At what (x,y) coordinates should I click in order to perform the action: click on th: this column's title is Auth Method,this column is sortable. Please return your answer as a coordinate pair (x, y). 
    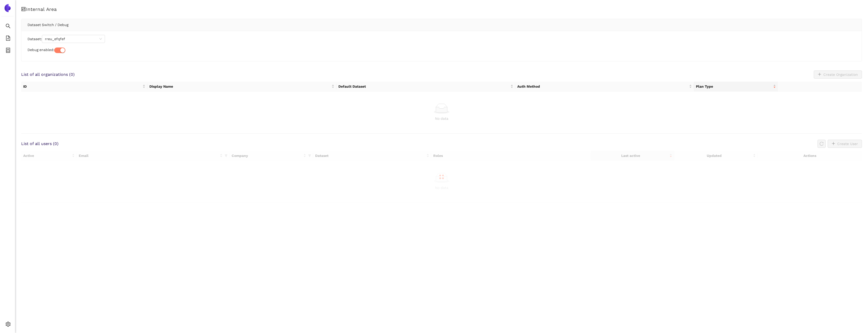
    Looking at the image, I should click on (605, 87).